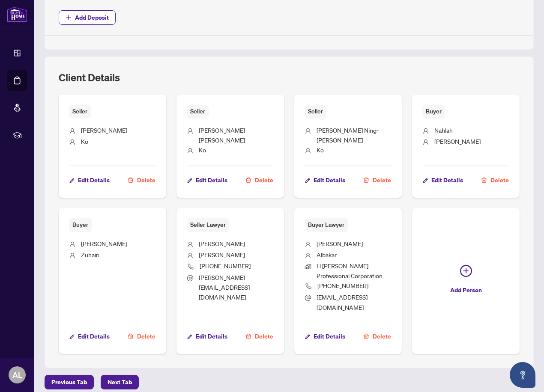 Image resolution: width=544 pixels, height=392 pixels. I want to click on span: Zuhairi, so click(90, 255).